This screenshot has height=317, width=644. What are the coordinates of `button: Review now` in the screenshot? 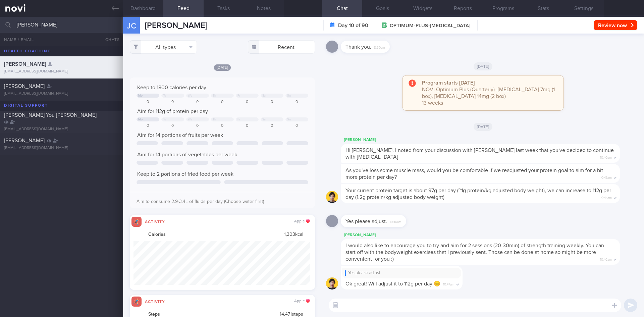 It's located at (616, 25).